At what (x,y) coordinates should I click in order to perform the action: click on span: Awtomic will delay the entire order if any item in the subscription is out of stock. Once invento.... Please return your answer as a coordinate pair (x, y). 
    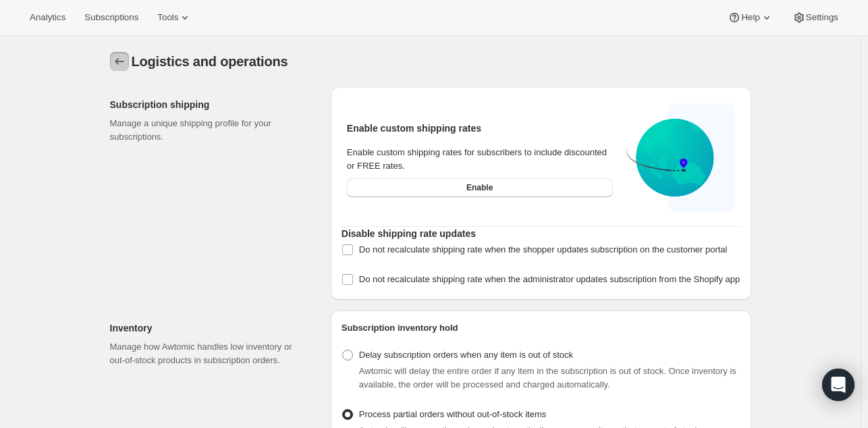
    Looking at the image, I should click on (548, 378).